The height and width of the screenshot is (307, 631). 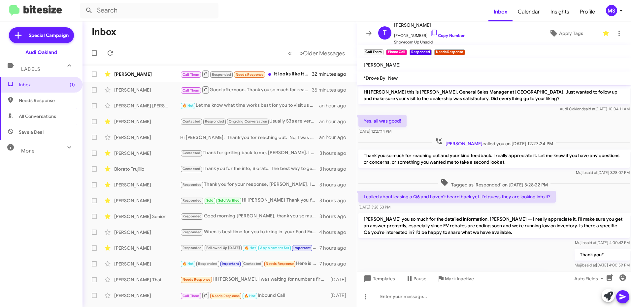 What do you see at coordinates (188, 106) in the screenshot?
I see `span: 🔥 Hot` at bounding box center [188, 106].